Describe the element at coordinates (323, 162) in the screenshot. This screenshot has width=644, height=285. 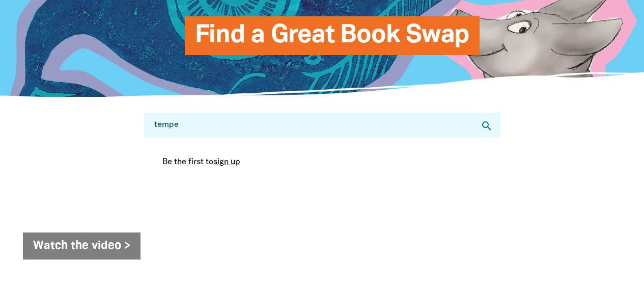
I see `div: Be the first to` at that location.